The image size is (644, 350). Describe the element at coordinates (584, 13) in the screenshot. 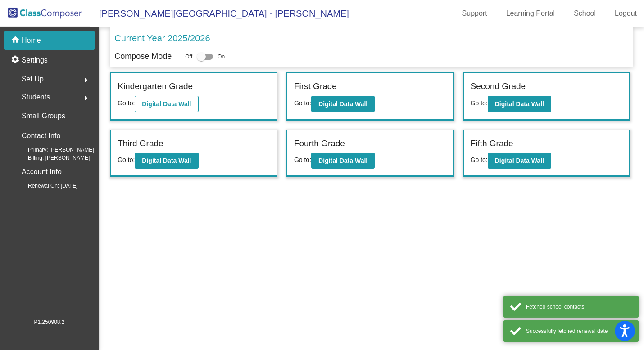

I see `a: School` at that location.